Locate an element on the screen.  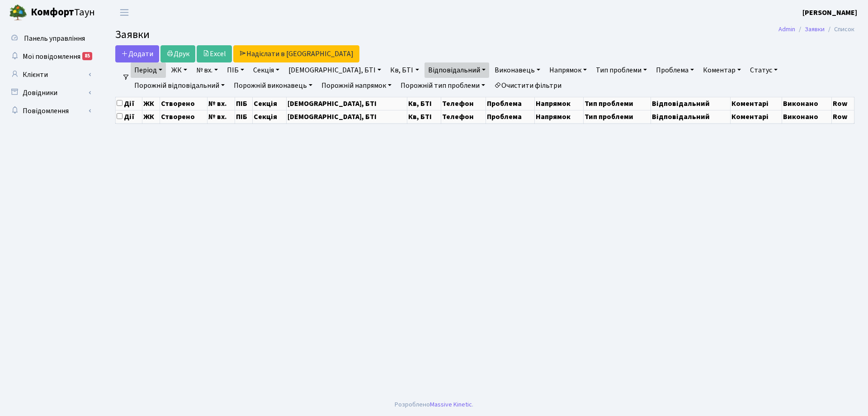
a: Повідомлення is located at coordinates (50, 111).